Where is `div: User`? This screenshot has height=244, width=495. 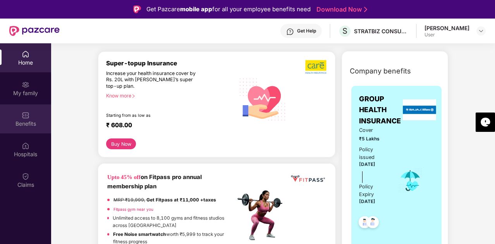 div: User is located at coordinates (447, 35).